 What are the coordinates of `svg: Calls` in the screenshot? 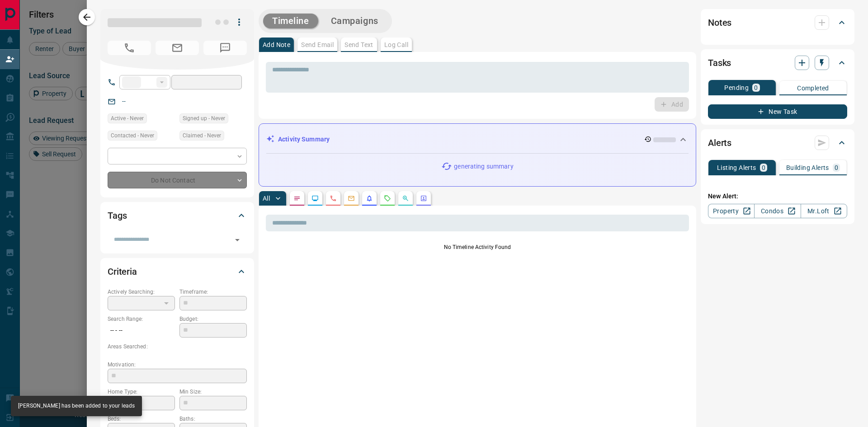 It's located at (333, 199).